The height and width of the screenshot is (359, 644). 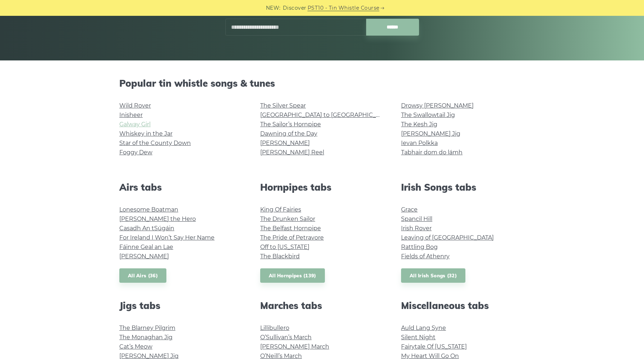 What do you see at coordinates (416, 228) in the screenshot?
I see `a: Irish Rover` at bounding box center [416, 228].